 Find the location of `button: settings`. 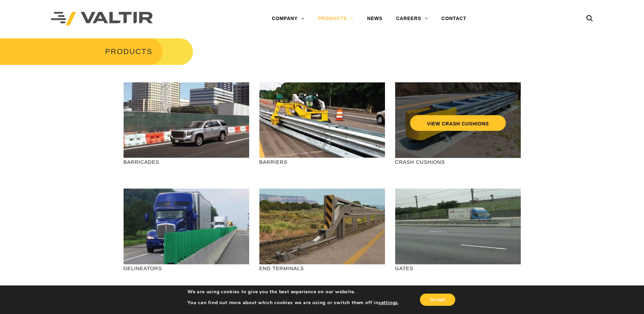

button: settings is located at coordinates (388, 303).